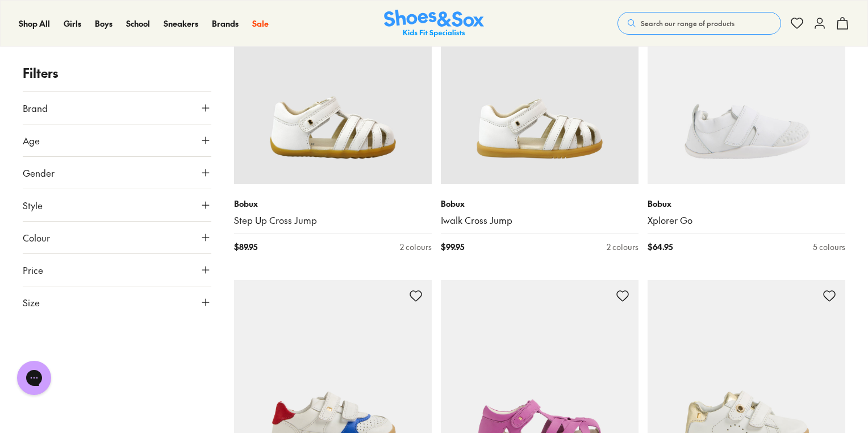 This screenshot has width=868, height=433. What do you see at coordinates (333, 220) in the screenshot?
I see `a: Step Up Cross Jump` at bounding box center [333, 220].